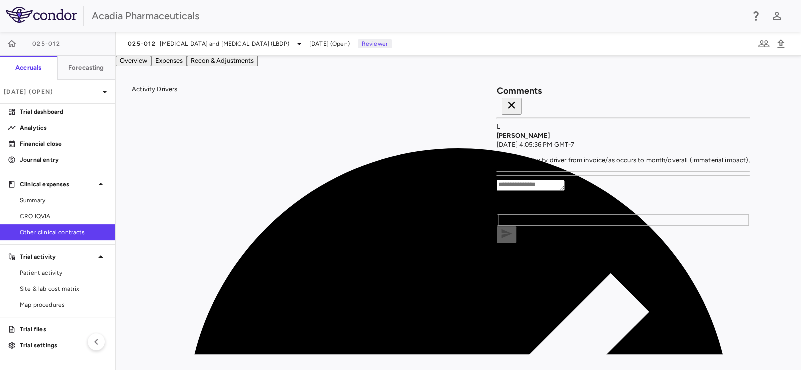 This screenshot has height=370, width=801. I want to click on button: Recon & Adjustments, so click(222, 61).